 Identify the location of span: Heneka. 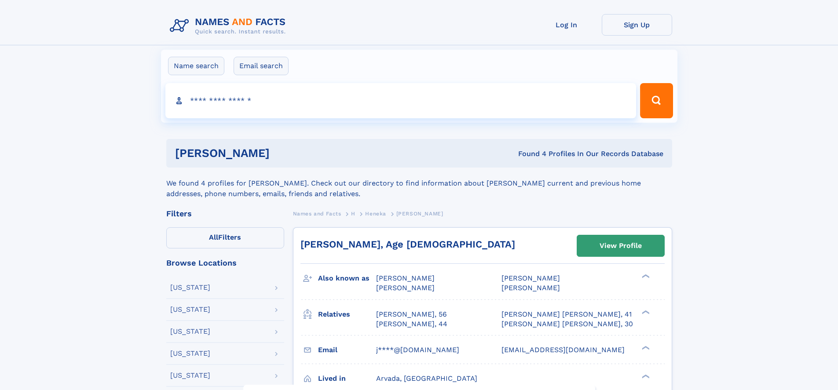
(376, 214).